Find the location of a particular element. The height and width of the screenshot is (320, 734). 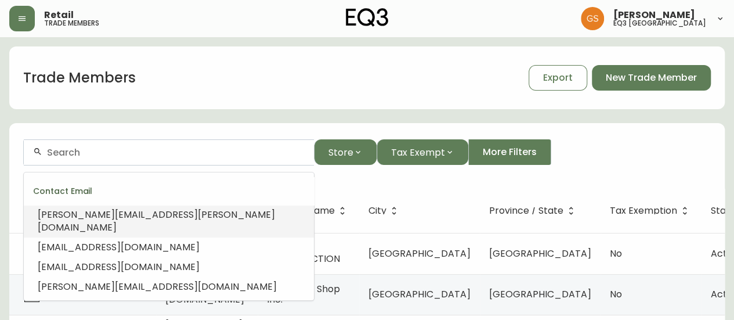

span: More Filters is located at coordinates (510, 152).